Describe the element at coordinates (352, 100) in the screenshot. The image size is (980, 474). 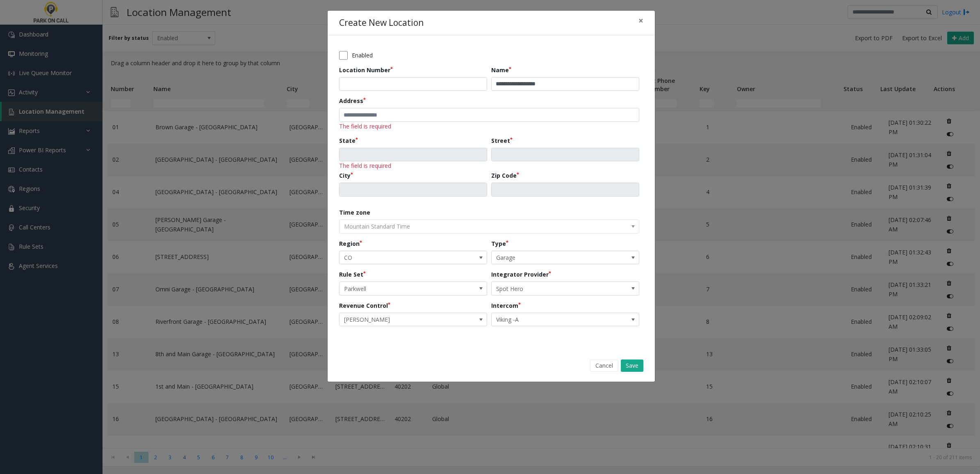
I see `label: Address` at that location.